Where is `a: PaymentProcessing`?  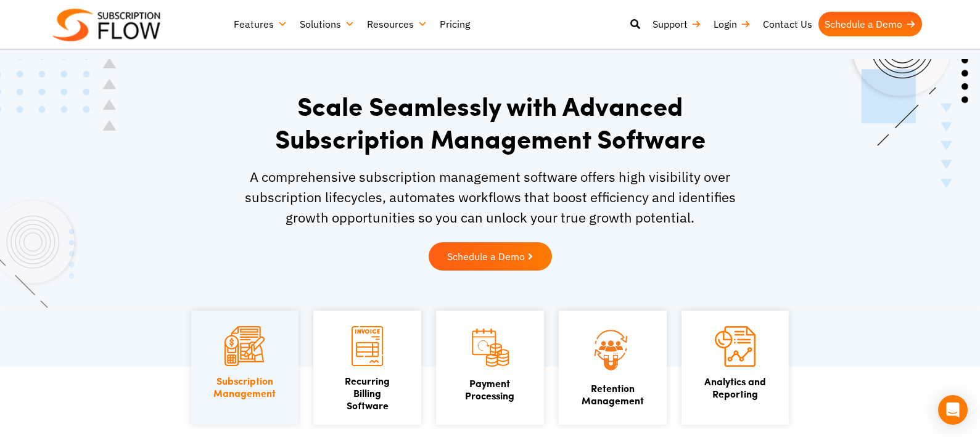 a: PaymentProcessing is located at coordinates (490, 389).